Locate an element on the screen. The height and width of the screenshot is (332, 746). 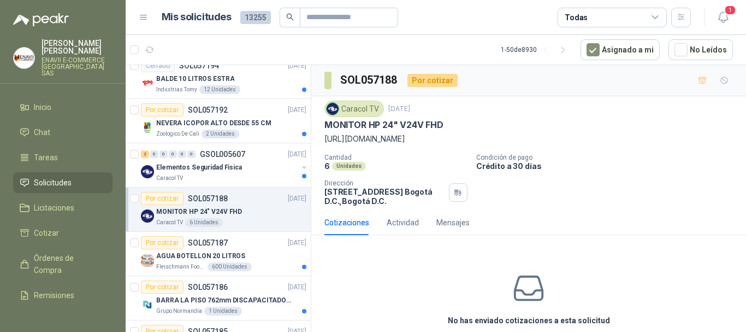
a: Cotizar is located at coordinates (63, 233).